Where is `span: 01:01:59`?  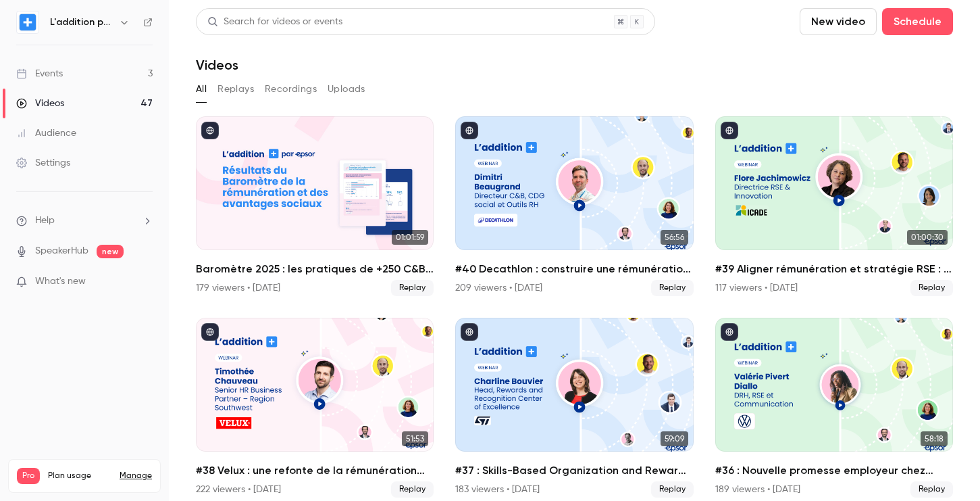
span: 01:01:59 is located at coordinates (410, 237).